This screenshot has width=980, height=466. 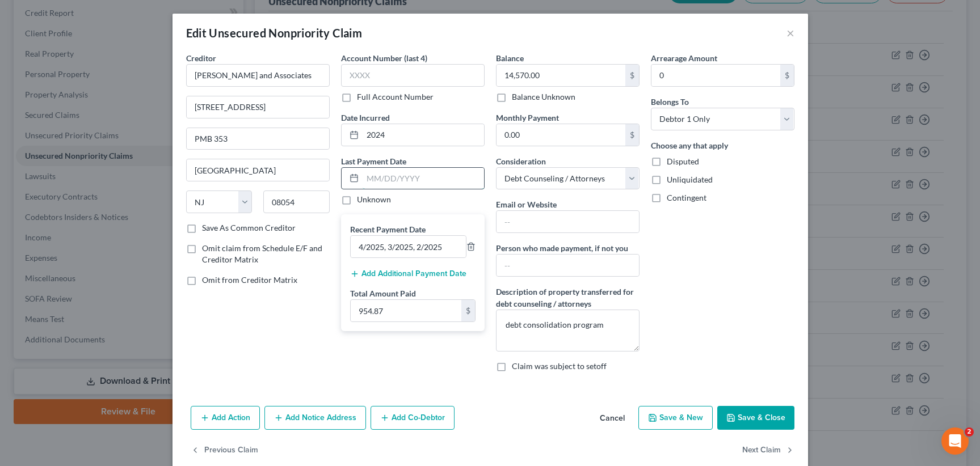 I want to click on label: Balance, so click(x=509, y=58).